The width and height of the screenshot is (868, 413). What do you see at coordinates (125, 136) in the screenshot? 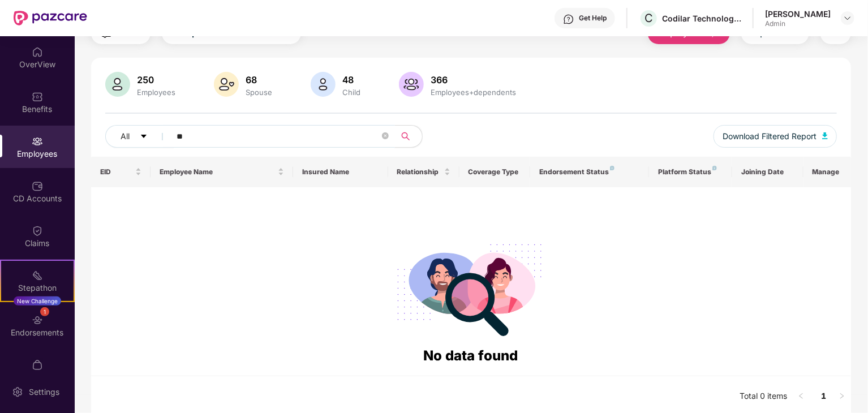
I see `span: All` at bounding box center [125, 136].